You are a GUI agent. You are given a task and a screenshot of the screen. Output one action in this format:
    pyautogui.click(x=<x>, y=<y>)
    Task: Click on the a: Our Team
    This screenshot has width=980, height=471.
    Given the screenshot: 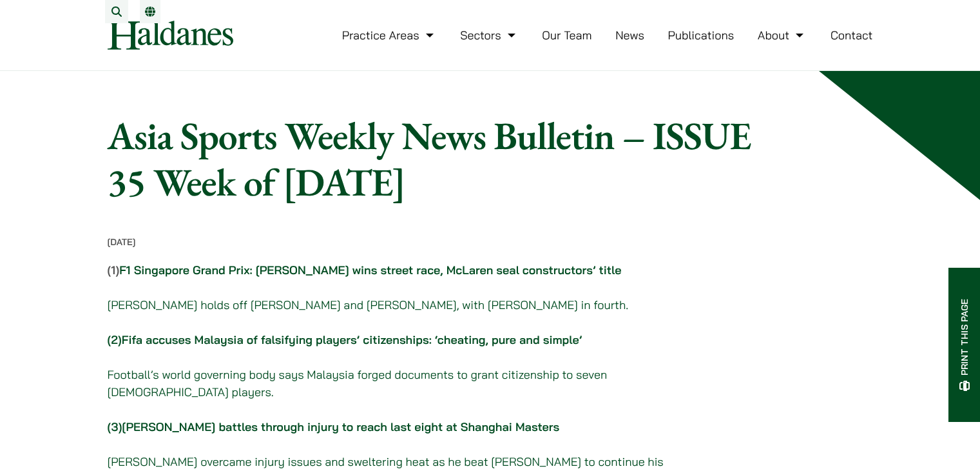 What is the action you would take?
    pyautogui.click(x=566, y=35)
    